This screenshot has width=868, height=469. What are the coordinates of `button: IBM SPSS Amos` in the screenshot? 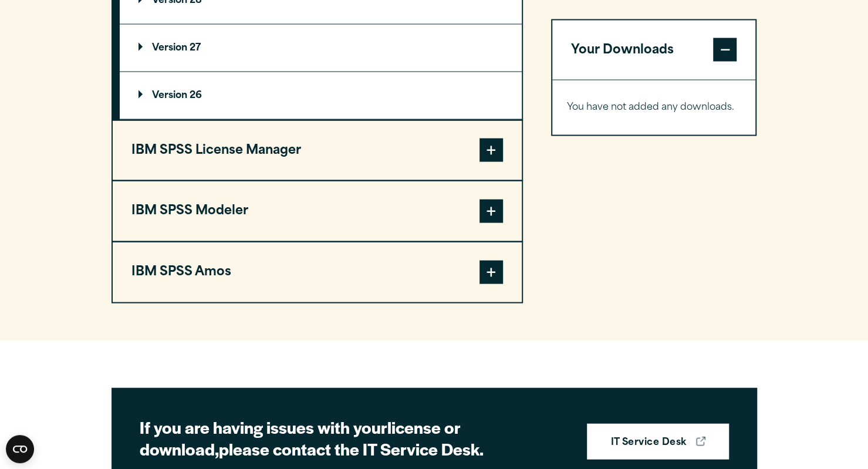 It's located at (317, 273).